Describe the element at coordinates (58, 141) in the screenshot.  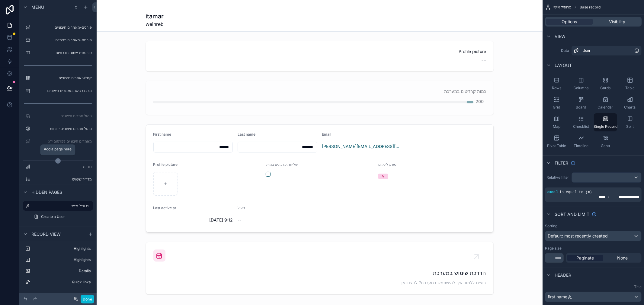
I see `a: מאמרים חיצוניים לפרסום ידני` at that location.